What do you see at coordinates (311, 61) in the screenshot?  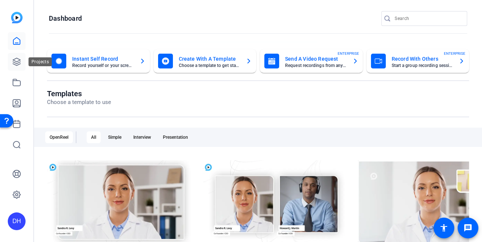 I see `button: Send A Video RequestRequest recordings from anyone, anywhereENTERPRISE` at bounding box center [311, 61].